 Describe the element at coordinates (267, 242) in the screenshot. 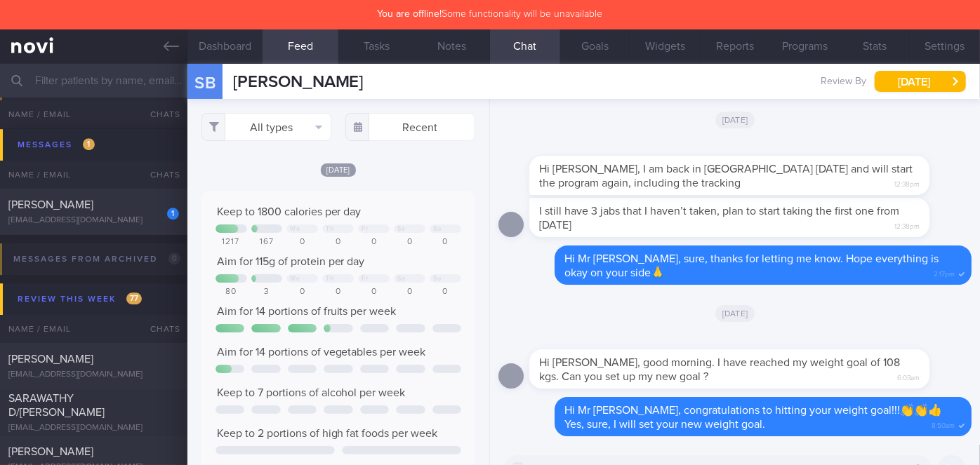

I see `div: 167` at that location.